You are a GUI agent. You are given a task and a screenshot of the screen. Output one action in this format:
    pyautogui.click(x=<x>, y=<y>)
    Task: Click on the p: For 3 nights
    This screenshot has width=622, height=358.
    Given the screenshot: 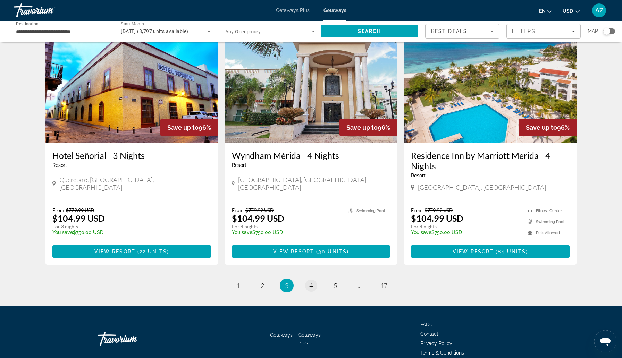 What is the action you would take?
    pyautogui.click(x=128, y=227)
    